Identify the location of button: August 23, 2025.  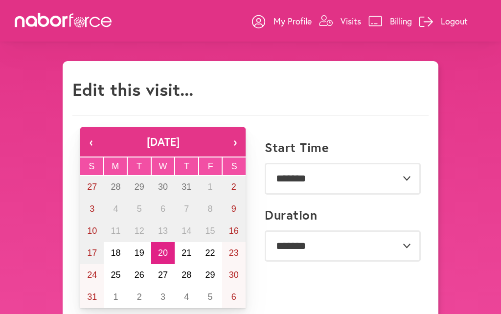
(234, 253).